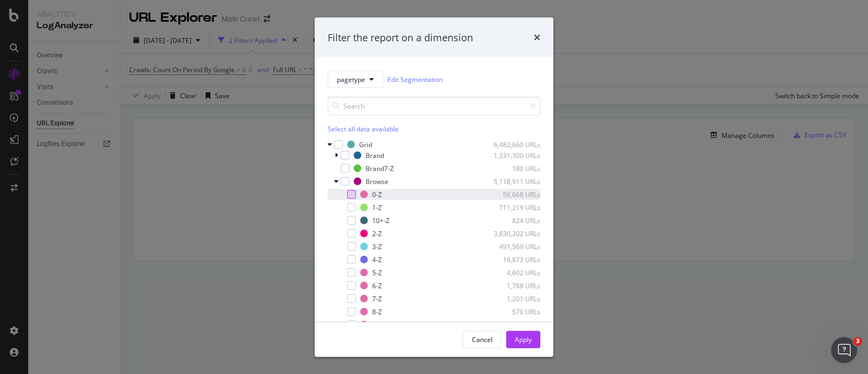 This screenshot has width=868, height=374. Describe the element at coordinates (400, 37) in the screenshot. I see `div: Filter the report on a dimension` at that location.